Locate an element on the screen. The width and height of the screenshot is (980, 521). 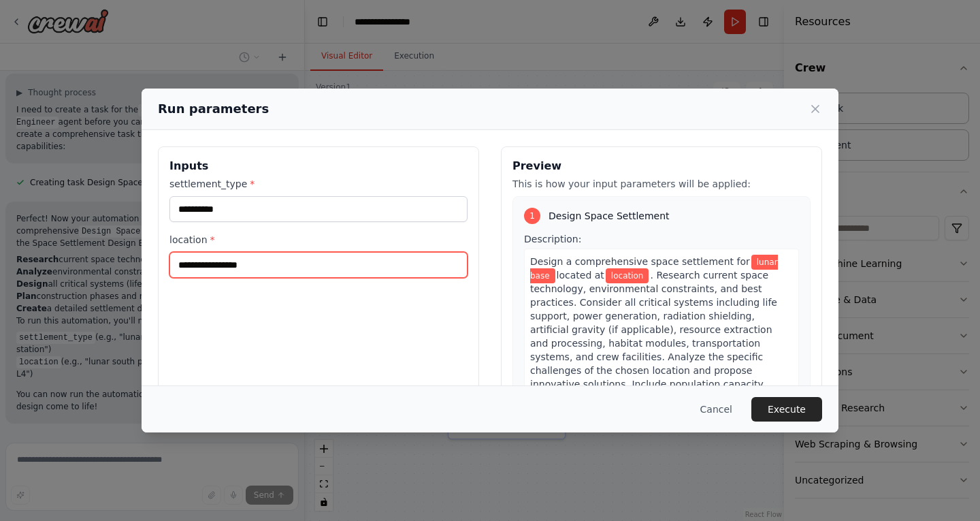
span: . Research current space technology, environmental constraints, and best practices. Consider all ... is located at coordinates (654, 336).